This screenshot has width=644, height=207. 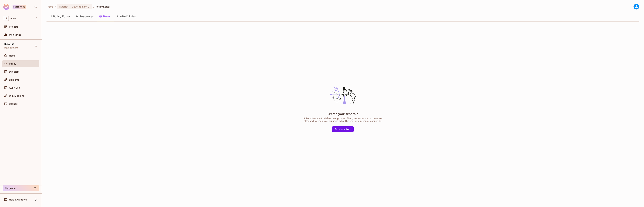 I want to click on span: Help & Updates, so click(x=18, y=199).